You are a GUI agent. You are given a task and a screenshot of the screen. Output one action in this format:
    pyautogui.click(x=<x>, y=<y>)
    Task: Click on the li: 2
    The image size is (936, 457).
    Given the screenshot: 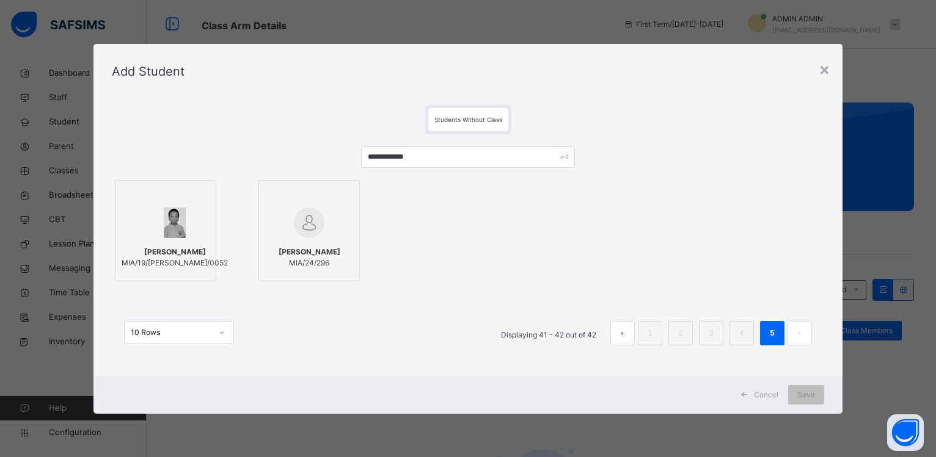 What is the action you would take?
    pyautogui.click(x=680, y=333)
    